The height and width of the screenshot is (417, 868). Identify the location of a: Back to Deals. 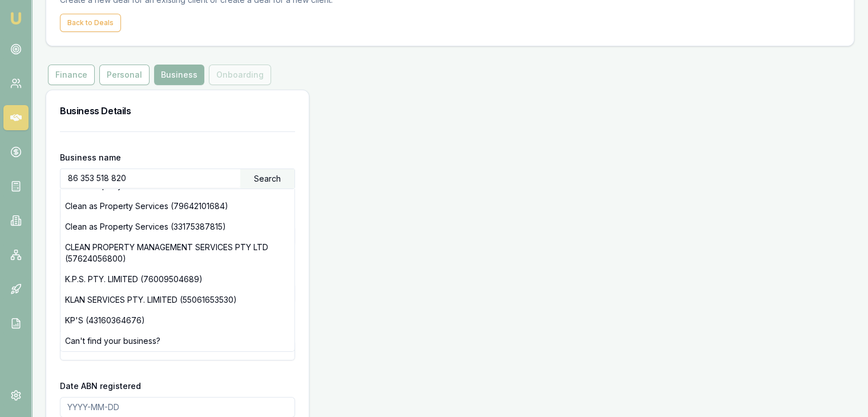
(90, 23).